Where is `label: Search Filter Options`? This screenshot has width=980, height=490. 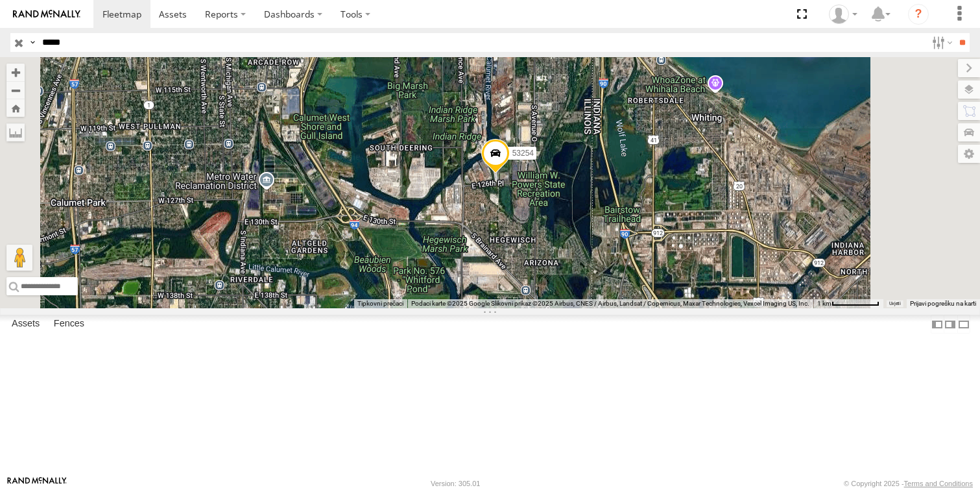 label: Search Filter Options is located at coordinates (940, 43).